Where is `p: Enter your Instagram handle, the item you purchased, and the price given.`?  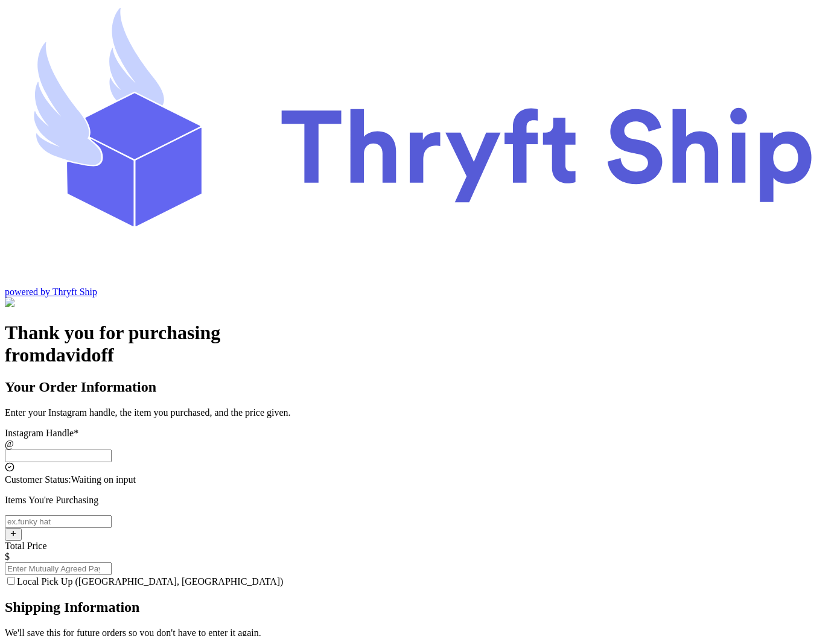 p: Enter your Instagram handle, the item you purchased, and the price given. is located at coordinates (420, 413).